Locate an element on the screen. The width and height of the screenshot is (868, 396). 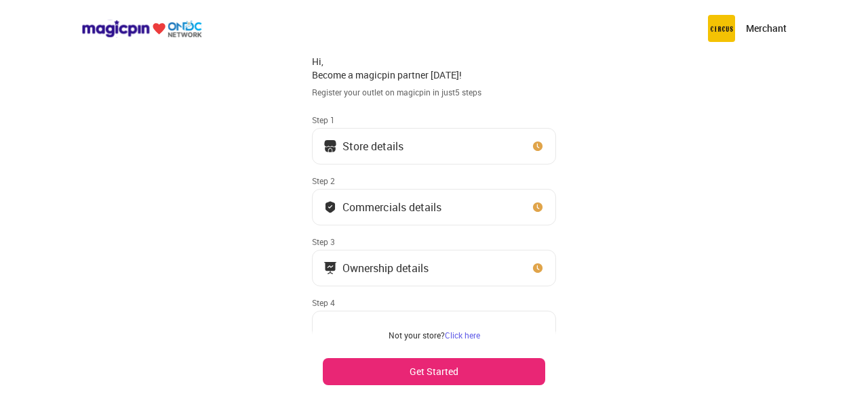
button: Store details is located at coordinates (434, 146).